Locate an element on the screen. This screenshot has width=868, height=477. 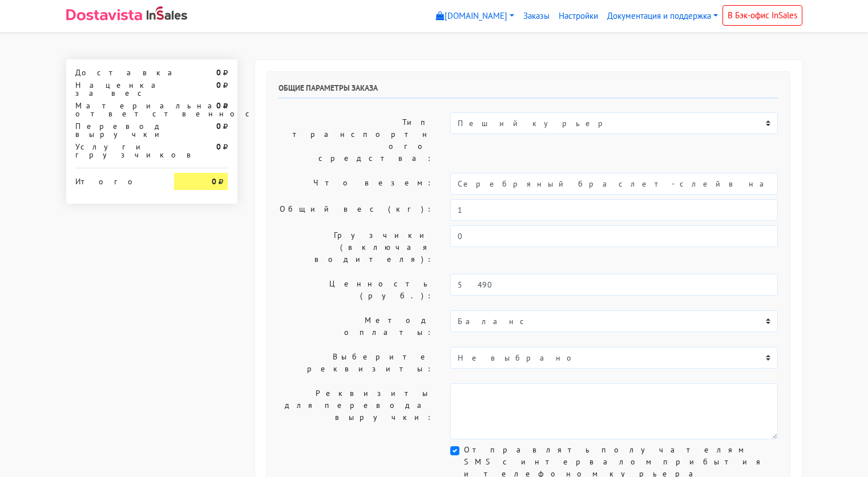
h6: Общие параметры заказа is located at coordinates (528, 91).